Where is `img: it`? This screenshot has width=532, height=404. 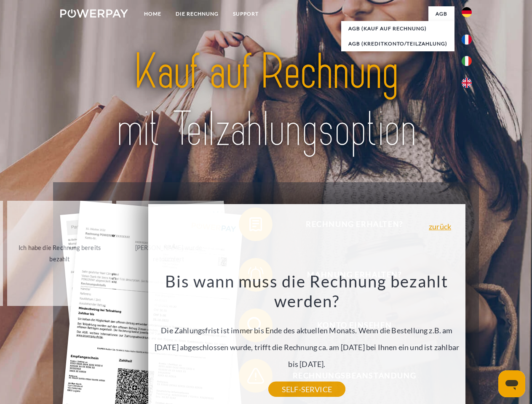
img: it is located at coordinates (467, 61).